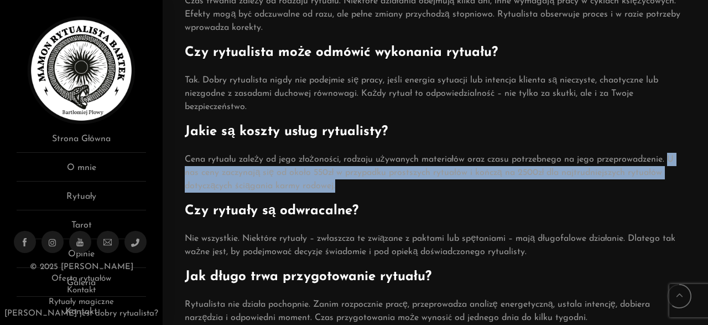 This screenshot has width=708, height=325. Describe the element at coordinates (81, 290) in the screenshot. I see `a: Kontakt` at that location.